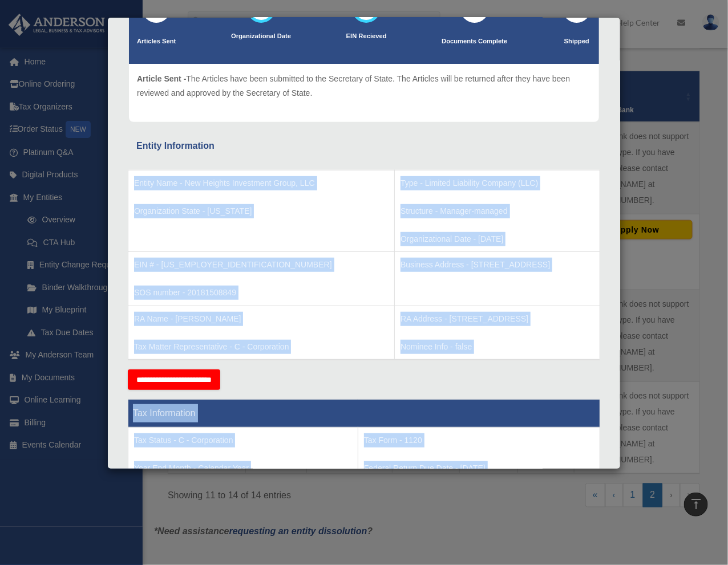 Image resolution: width=728 pixels, height=565 pixels. What do you see at coordinates (367, 37) in the screenshot?
I see `p: EIN Recieved` at bounding box center [367, 37].